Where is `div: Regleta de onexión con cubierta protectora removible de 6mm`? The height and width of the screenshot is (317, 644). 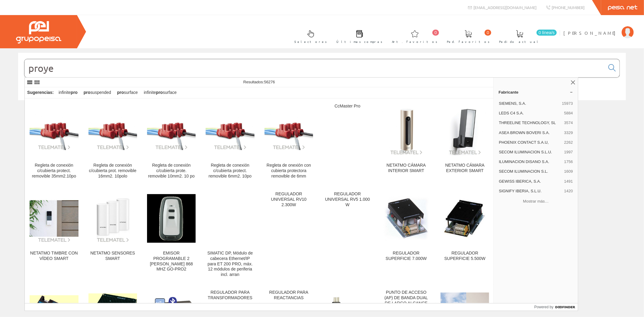
div: Regleta de onexión con cubierta protectora removible de 6mm is located at coordinates (289, 171).